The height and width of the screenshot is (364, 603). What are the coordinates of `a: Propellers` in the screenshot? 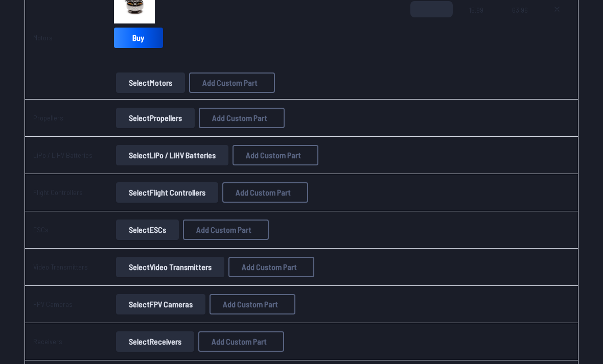 It's located at (48, 118).